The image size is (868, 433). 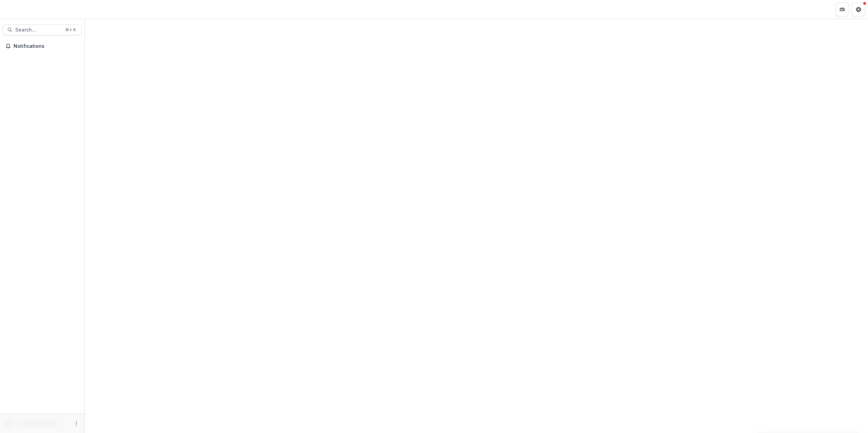 I want to click on button: Search..., so click(x=42, y=30).